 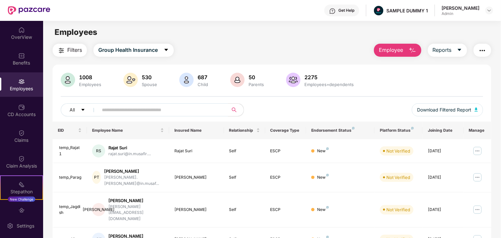 What do you see at coordinates (398, 131) in the screenshot?
I see `div: Platform Status` at bounding box center [398, 131].